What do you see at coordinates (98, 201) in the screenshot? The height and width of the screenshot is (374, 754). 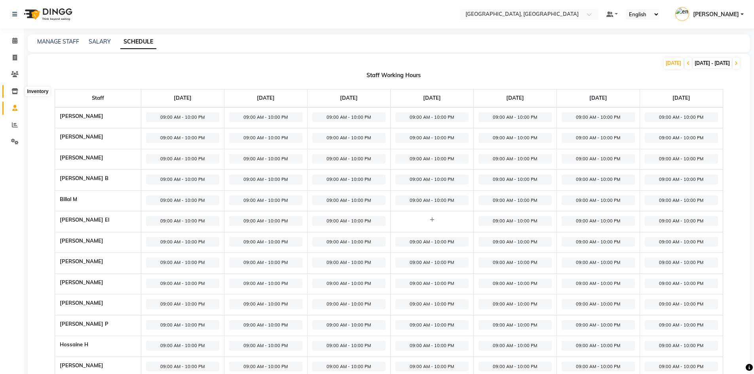 I see `th: Billal M` at bounding box center [98, 201].